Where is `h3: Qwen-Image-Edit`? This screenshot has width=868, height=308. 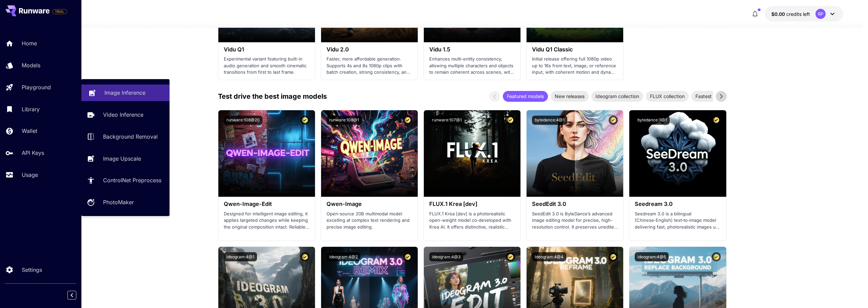
h3: Qwen-Image-Edit is located at coordinates (267, 204).